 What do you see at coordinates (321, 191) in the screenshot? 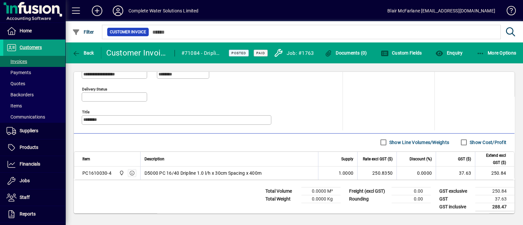
I see `td: 0.0000 M³` at bounding box center [321, 191].